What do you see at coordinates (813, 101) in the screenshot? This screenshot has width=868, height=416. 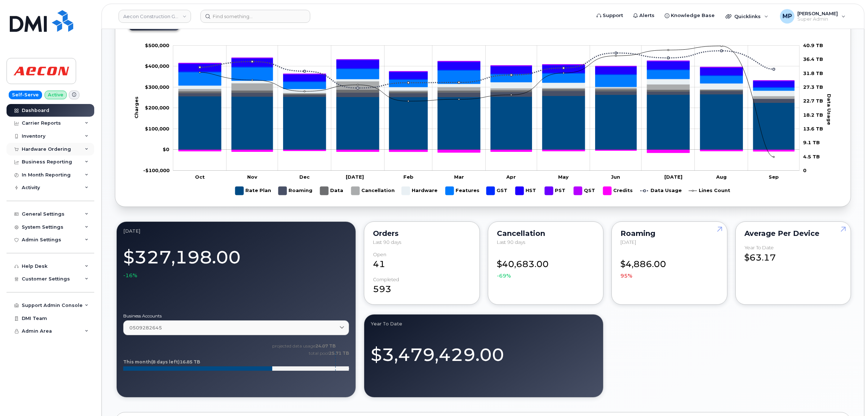 I see `tspan: 22.7 TB` at bounding box center [813, 101].